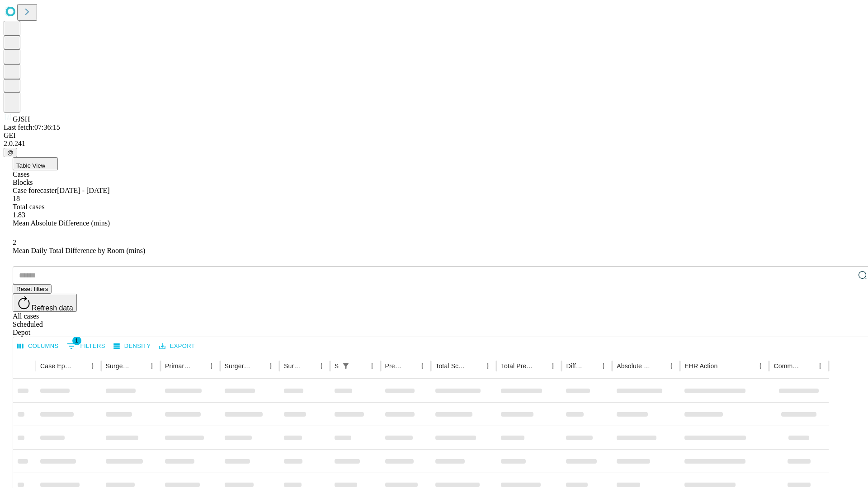 This screenshot has height=488, width=868. I want to click on span: Total cases, so click(29, 206).